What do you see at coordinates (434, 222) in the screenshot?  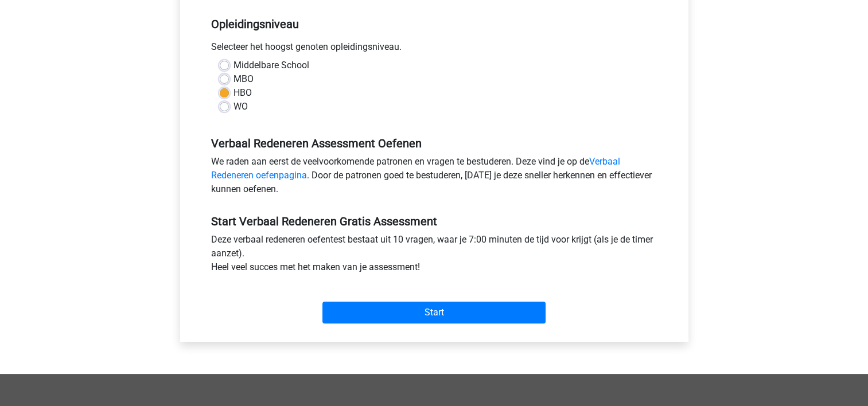 I see `h5: Start Verbaal Redeneren Gratis Assessment` at bounding box center [434, 222].